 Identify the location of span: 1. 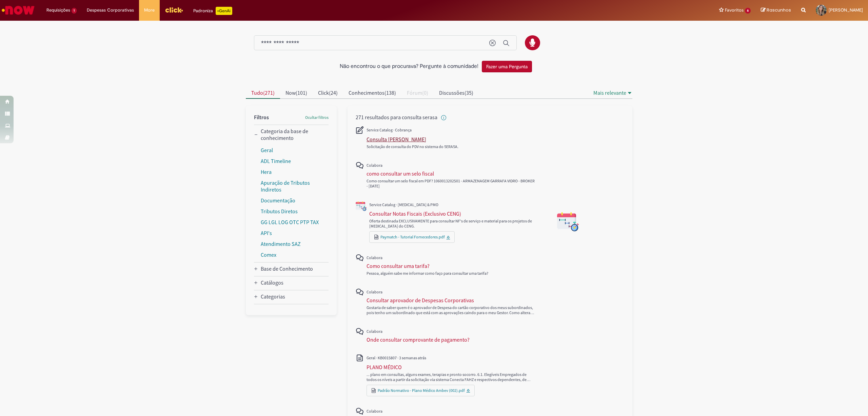
(74, 11).